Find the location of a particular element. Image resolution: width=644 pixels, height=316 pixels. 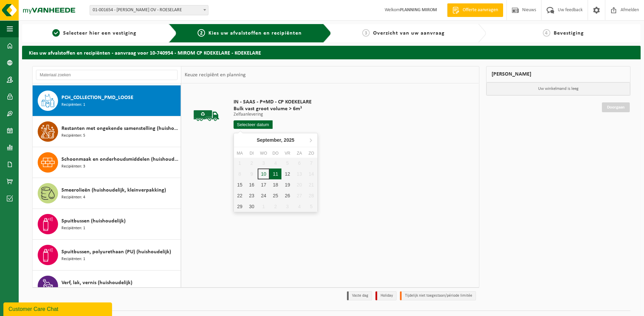

div: zo is located at coordinates (311, 153).